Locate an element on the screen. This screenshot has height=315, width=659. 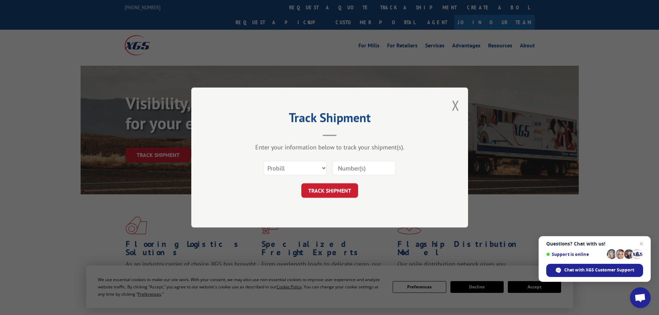
span: Support is online is located at coordinates (575, 254).